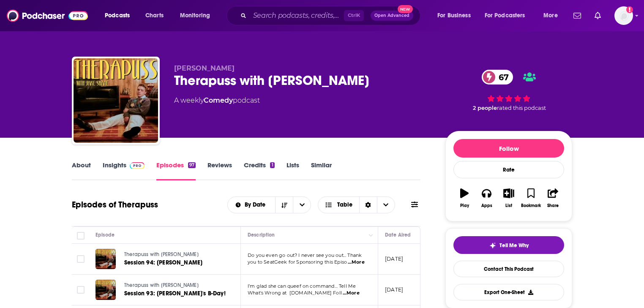  What do you see at coordinates (218, 100) in the screenshot?
I see `a: Comedy` at bounding box center [218, 100].